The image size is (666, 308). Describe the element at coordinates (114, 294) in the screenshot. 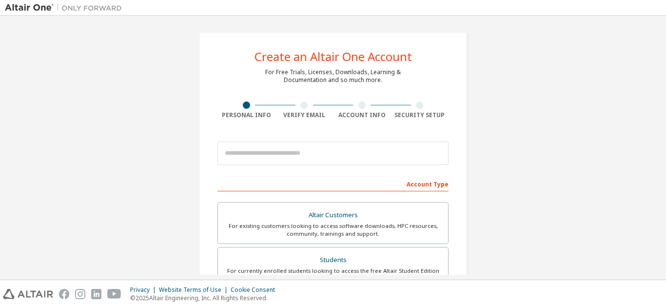

I see `img: youtube.svg` at that location.